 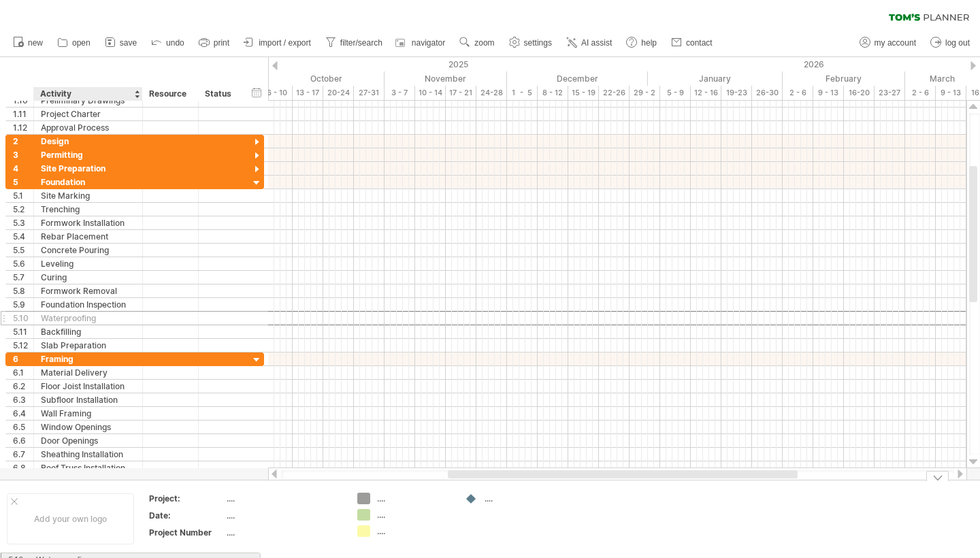 I want to click on div: 6.3, so click(x=23, y=399).